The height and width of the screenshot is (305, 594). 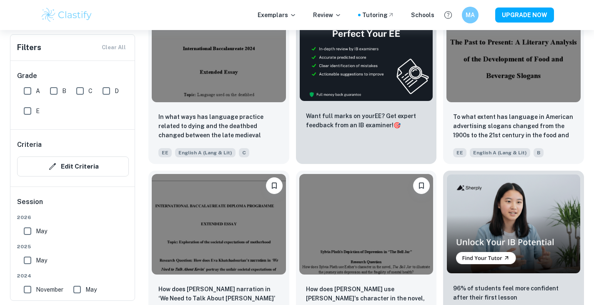 I want to click on h6: MA, so click(x=470, y=15).